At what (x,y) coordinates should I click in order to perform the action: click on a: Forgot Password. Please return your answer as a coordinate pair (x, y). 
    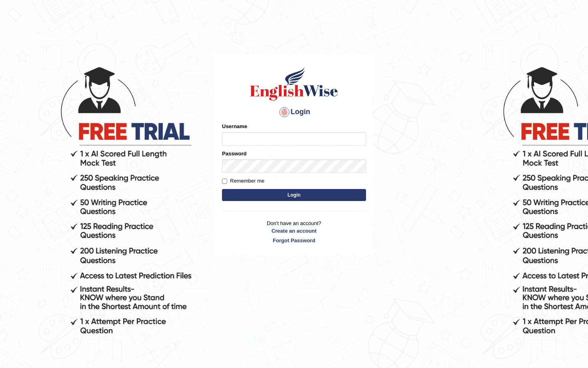
    Looking at the image, I should click on (294, 240).